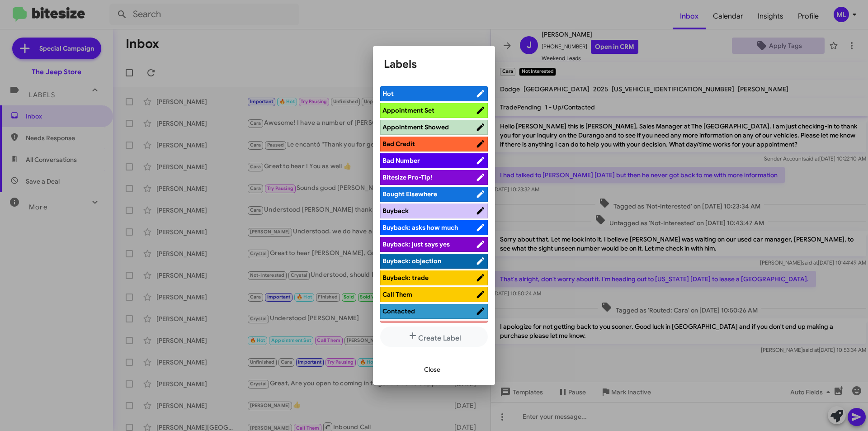 This screenshot has height=431, width=868. Describe the element at coordinates (388, 93) in the screenshot. I see `span: Hot` at that location.